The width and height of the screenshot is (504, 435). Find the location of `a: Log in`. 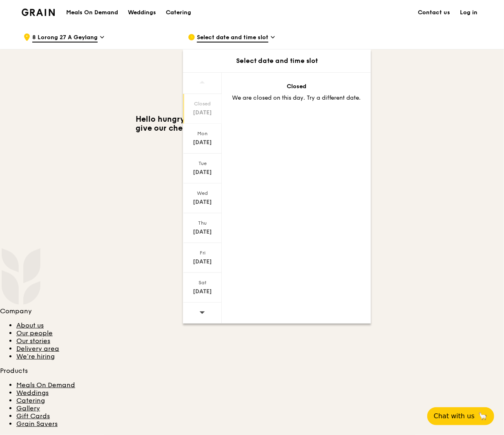

a: Log in is located at coordinates (468, 12).